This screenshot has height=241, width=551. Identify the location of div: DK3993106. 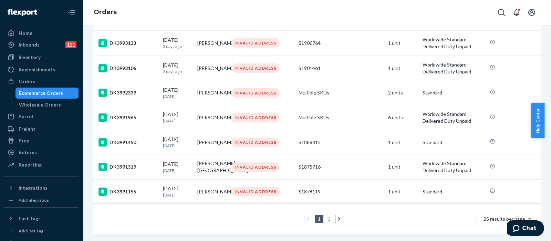
(128, 68).